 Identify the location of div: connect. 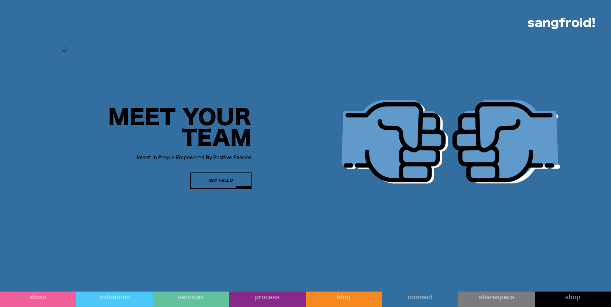
(420, 297).